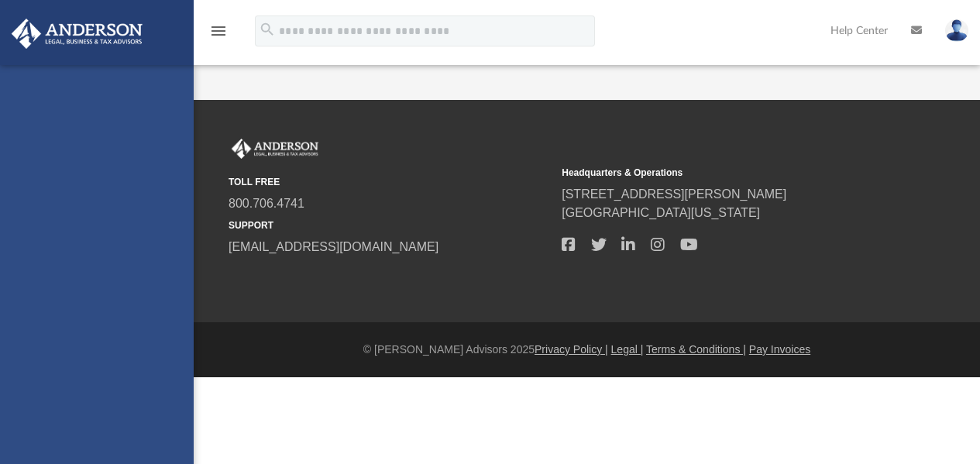 The width and height of the screenshot is (980, 464). Describe the element at coordinates (957, 30) in the screenshot. I see `img: User Pic` at that location.